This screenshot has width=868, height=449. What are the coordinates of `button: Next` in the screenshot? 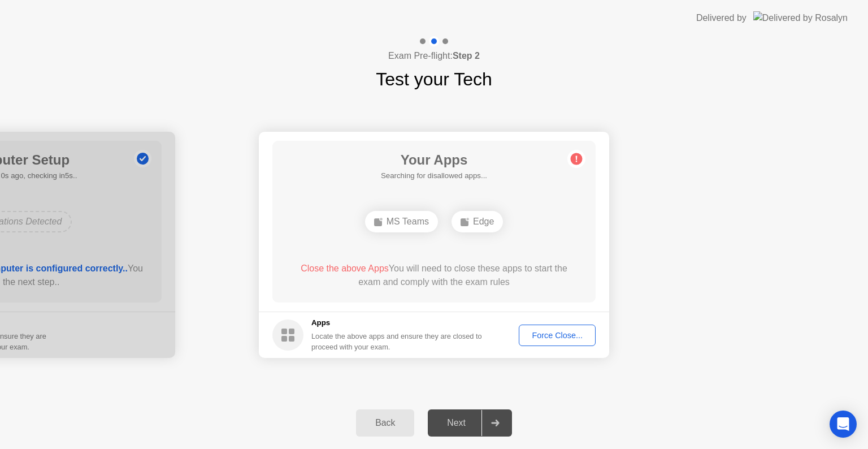 It's located at (470, 423).